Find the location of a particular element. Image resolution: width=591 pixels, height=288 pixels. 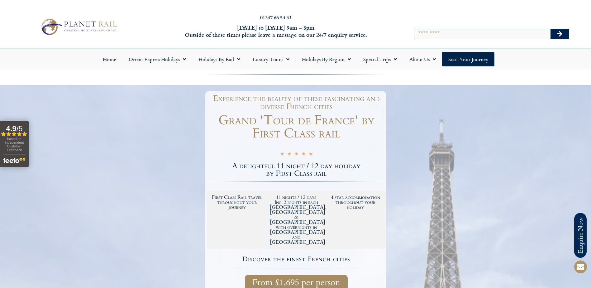

a: Special Trips is located at coordinates (380, 59).